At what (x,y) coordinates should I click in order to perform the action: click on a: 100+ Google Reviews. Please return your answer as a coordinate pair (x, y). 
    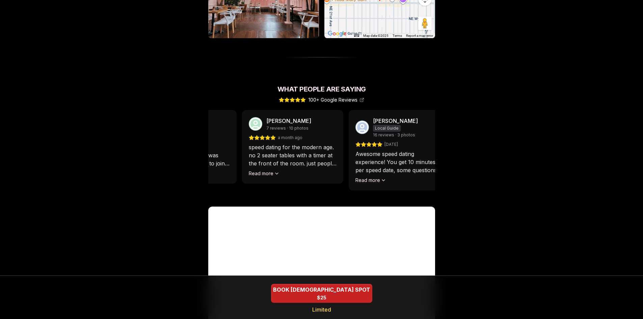
    Looking at the image, I should click on (321, 100).